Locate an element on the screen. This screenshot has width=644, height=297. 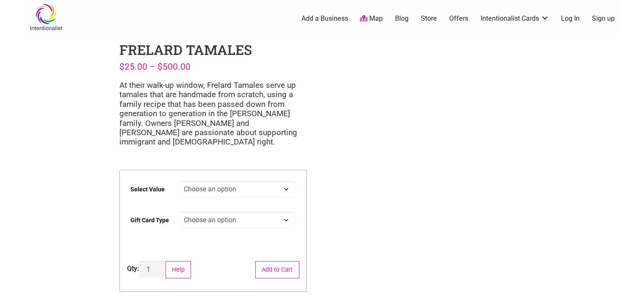
p: At their walk-up window, Frelard Tamales serve up tamales that are handmade from scratch, using a... is located at coordinates (213, 114).